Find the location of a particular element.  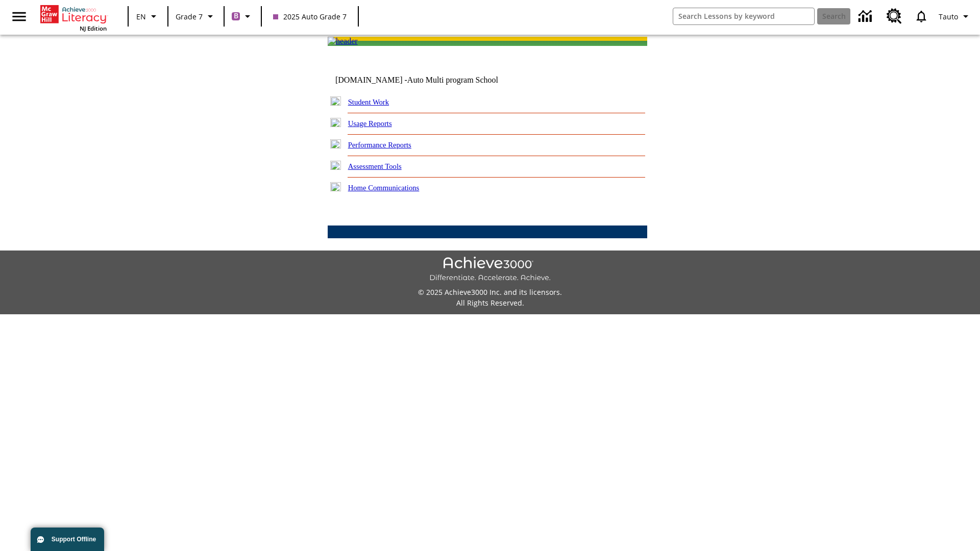

span: Tauto is located at coordinates (949, 16).